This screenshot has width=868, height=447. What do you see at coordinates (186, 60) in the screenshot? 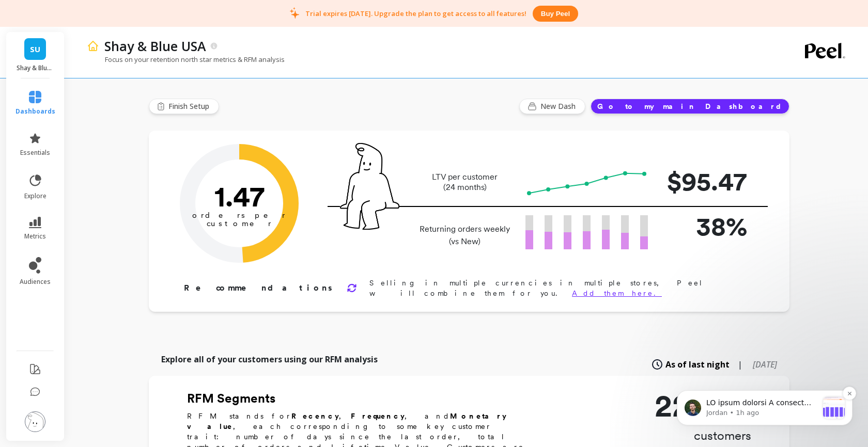
I see `p: Focus on your retention north star metrics & RFM analysis` at bounding box center [186, 60].